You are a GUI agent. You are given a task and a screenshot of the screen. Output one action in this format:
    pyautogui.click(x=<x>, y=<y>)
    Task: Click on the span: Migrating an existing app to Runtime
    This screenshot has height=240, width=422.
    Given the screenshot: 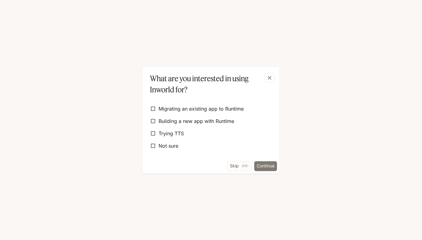 What is the action you would take?
    pyautogui.click(x=201, y=109)
    